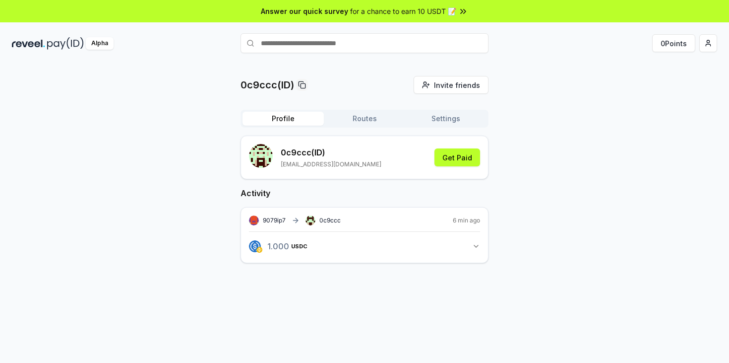  I want to click on h2: Activity, so click(365, 193).